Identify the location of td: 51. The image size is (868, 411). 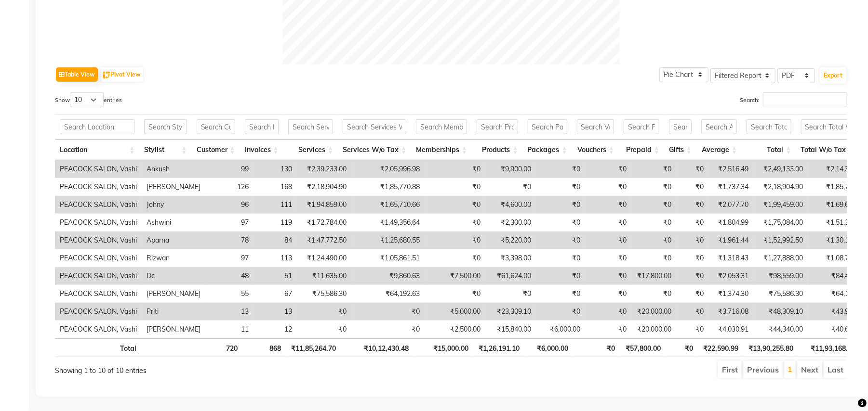
(275, 276).